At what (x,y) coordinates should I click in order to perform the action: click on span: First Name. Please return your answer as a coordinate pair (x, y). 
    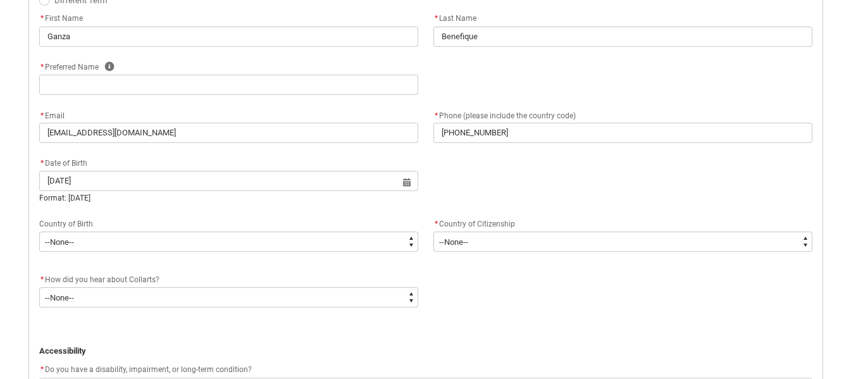
    Looking at the image, I should click on (61, 18).